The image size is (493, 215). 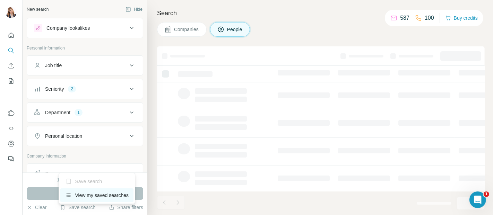 What do you see at coordinates (53, 66) in the screenshot?
I see `div: Job title` at bounding box center [53, 66].